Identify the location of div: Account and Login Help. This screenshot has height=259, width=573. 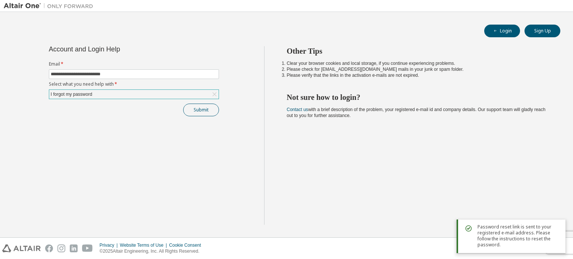
(117, 49).